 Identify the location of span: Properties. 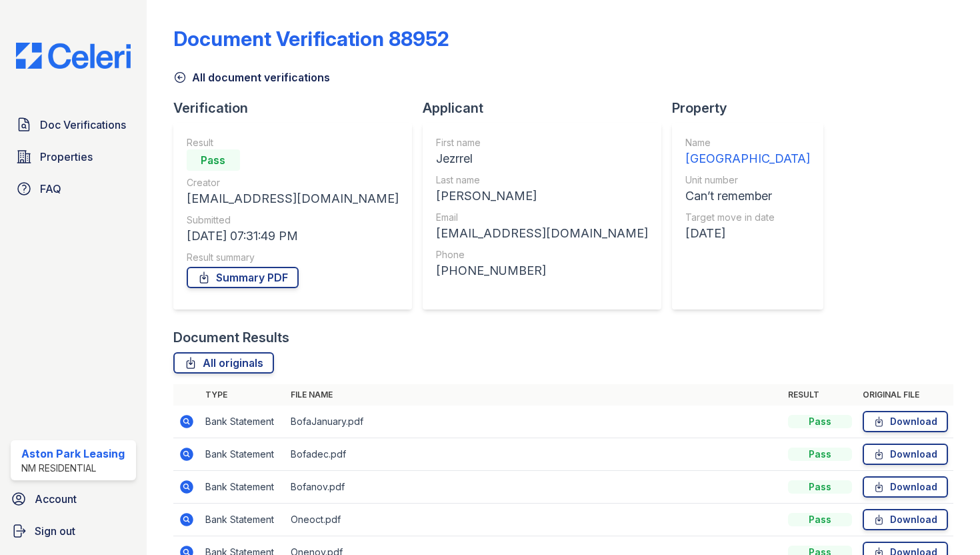
(66, 157).